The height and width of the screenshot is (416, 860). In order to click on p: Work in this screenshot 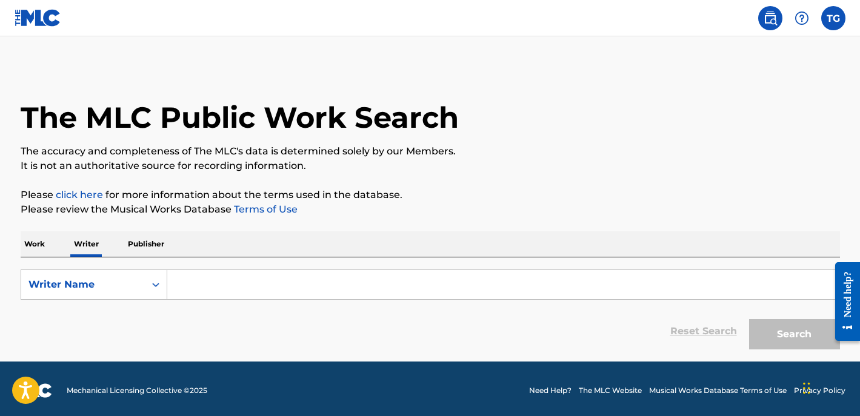, I will do `click(35, 244)`.